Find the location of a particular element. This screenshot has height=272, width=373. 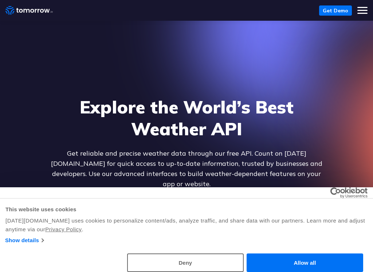

button: Allow all is located at coordinates (305, 263).